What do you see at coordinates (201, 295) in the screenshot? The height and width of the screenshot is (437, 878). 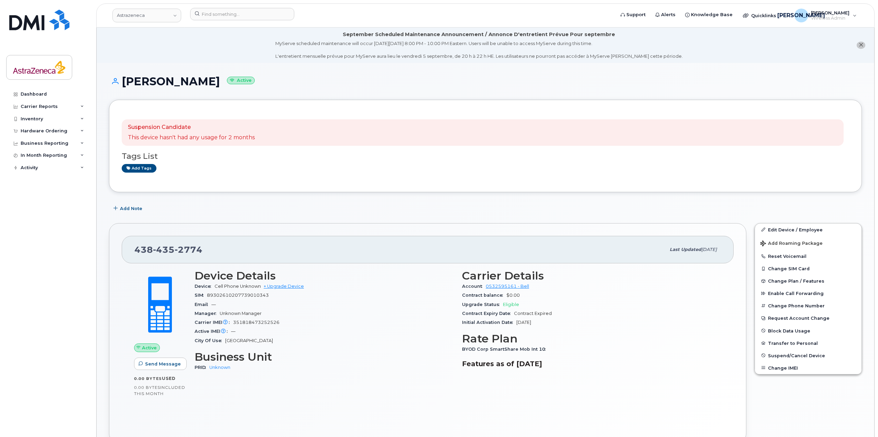 I see `span: SIM` at bounding box center [201, 295].